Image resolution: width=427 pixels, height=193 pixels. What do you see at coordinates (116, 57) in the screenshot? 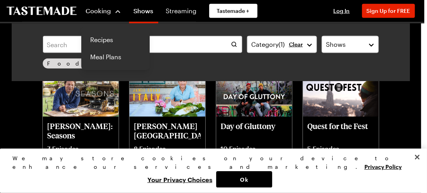
I see `a: Meal Plans` at bounding box center [116, 57].